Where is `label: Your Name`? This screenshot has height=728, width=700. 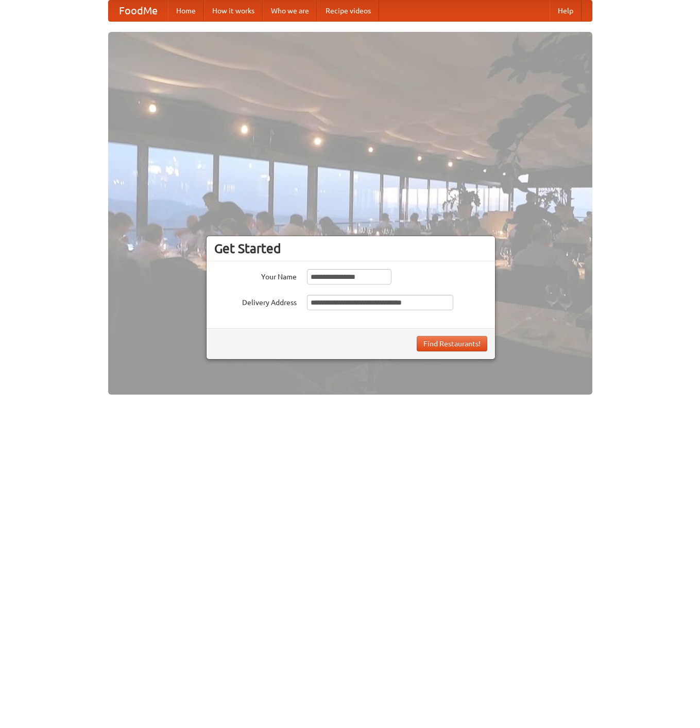
label: Your Name is located at coordinates (255, 275).